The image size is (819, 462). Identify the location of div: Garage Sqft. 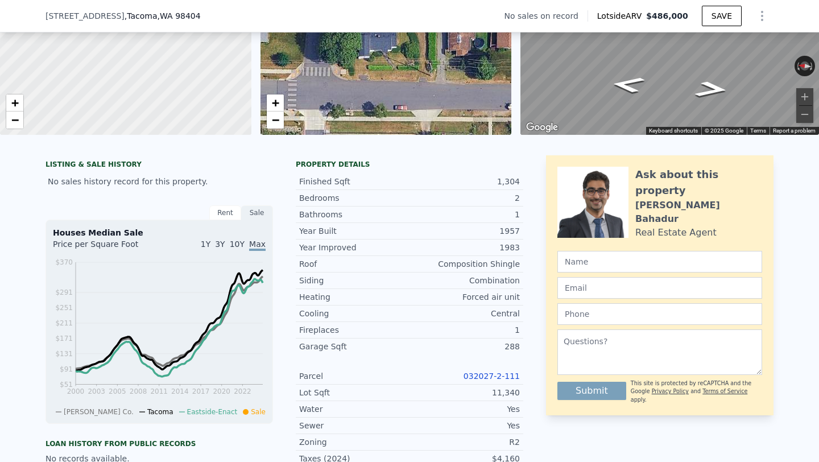
(355, 347).